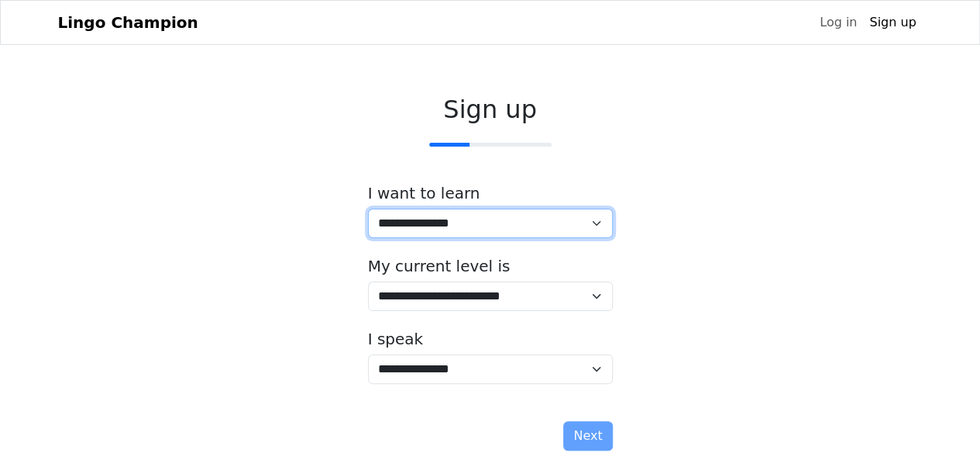 The height and width of the screenshot is (460, 980). What do you see at coordinates (396, 339) in the screenshot?
I see `label: I speak` at bounding box center [396, 339].